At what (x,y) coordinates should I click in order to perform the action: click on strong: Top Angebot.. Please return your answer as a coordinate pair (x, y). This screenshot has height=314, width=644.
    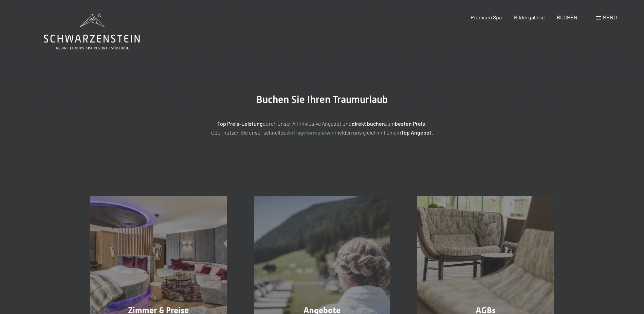
    Looking at the image, I should click on (417, 132).